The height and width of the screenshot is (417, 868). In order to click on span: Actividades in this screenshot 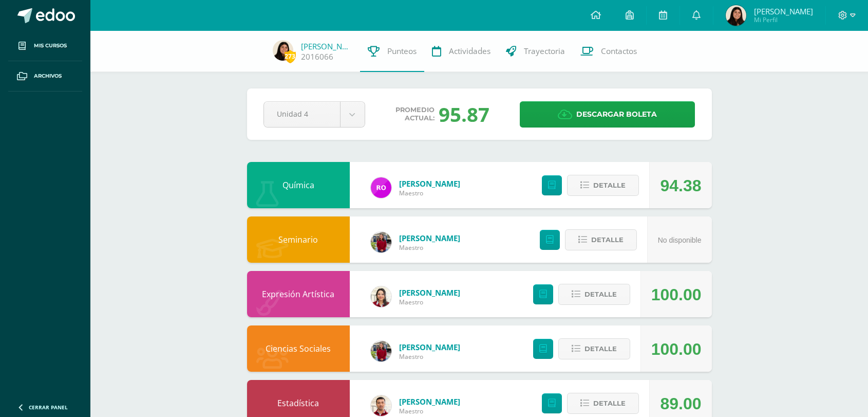, I will do `click(469, 51)`.